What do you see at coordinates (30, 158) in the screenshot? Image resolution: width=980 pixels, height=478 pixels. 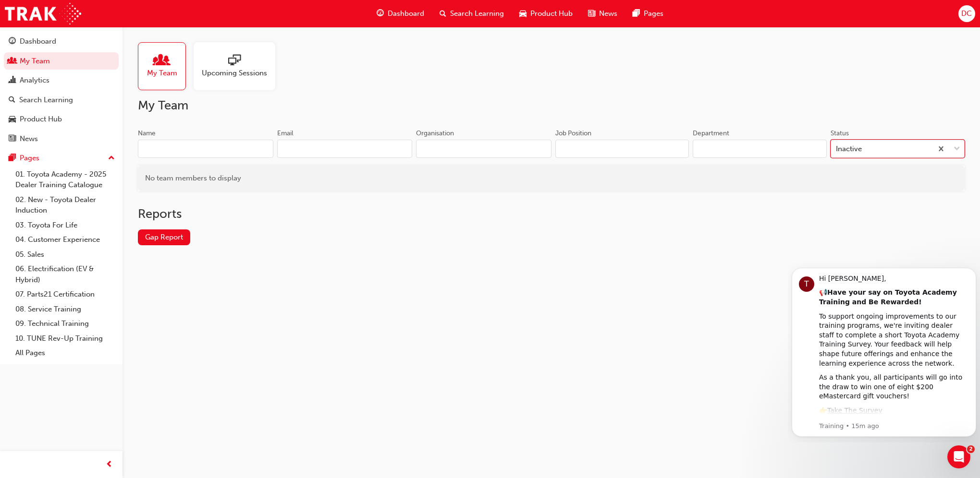 I see `div: Pages` at bounding box center [30, 158].